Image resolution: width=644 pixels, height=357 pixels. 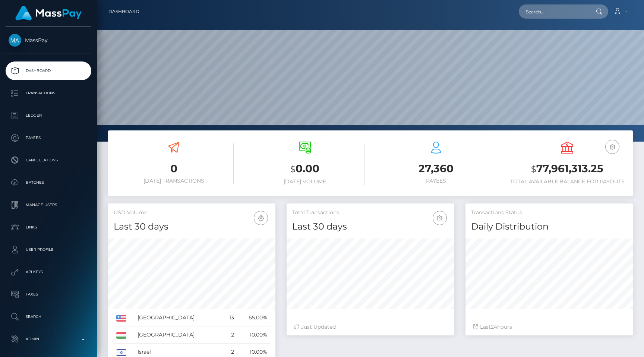 What do you see at coordinates (48, 138) in the screenshot?
I see `p: Payees` at bounding box center [48, 138].